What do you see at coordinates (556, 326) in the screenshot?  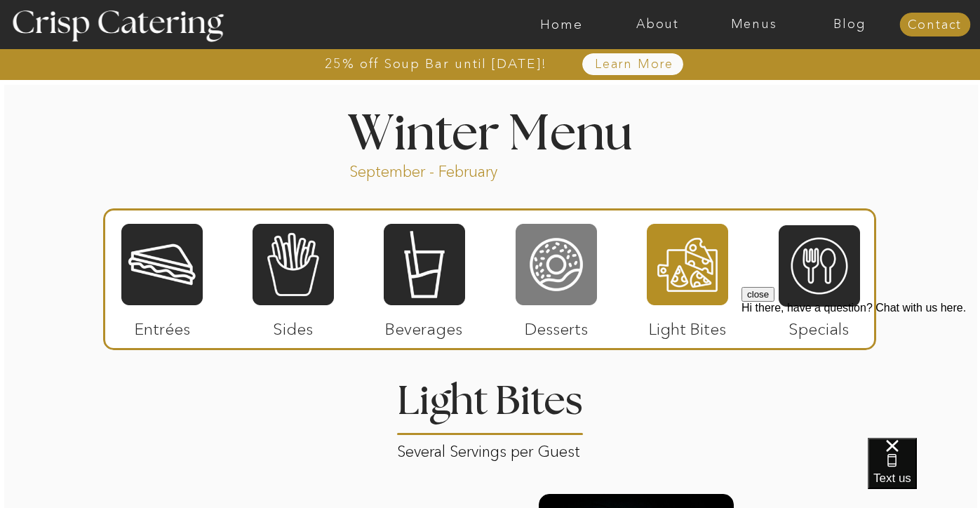 I see `p: Desserts` at bounding box center [556, 326].